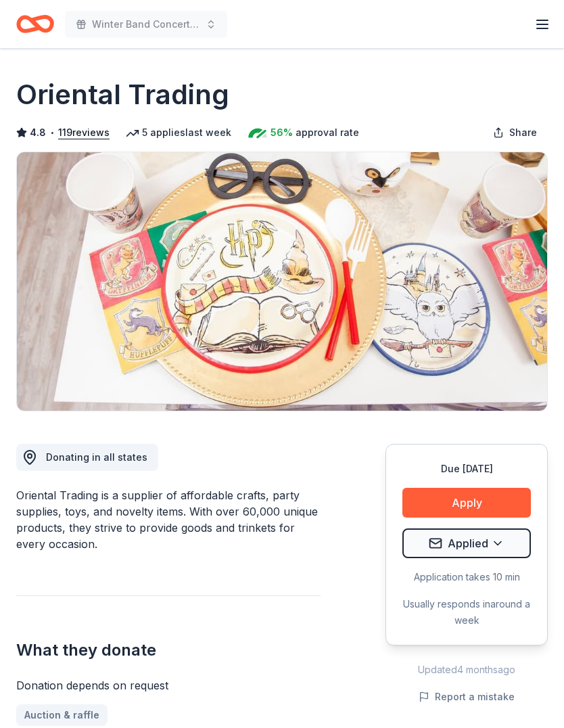 This screenshot has height=728, width=564. Describe the element at coordinates (122, 95) in the screenshot. I see `h1: Oriental Trading` at that location.